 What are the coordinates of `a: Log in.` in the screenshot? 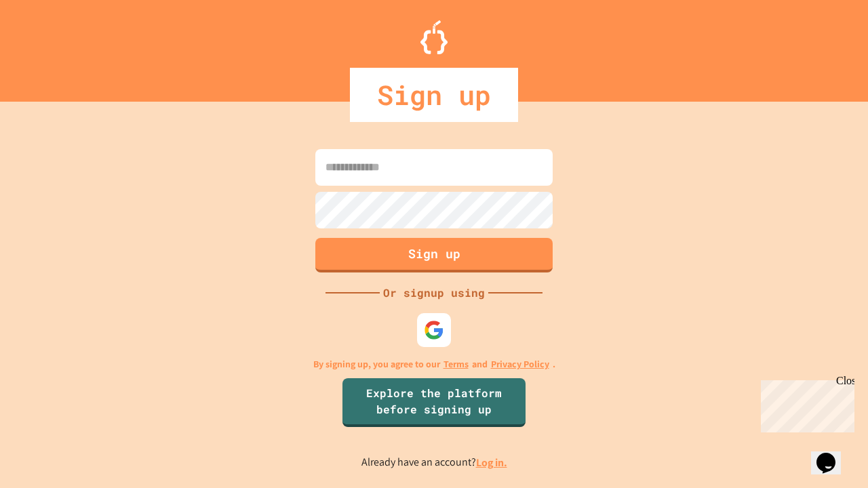 It's located at (492, 462).